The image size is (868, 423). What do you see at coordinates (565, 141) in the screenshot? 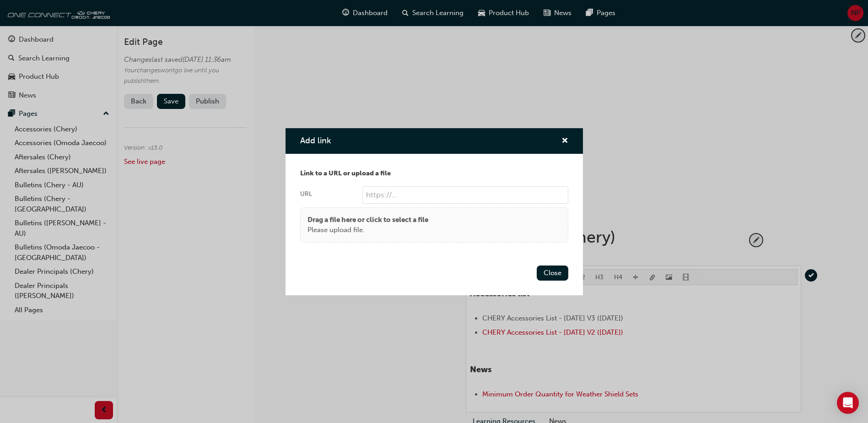
I see `button: cross-icon` at bounding box center [565, 141].